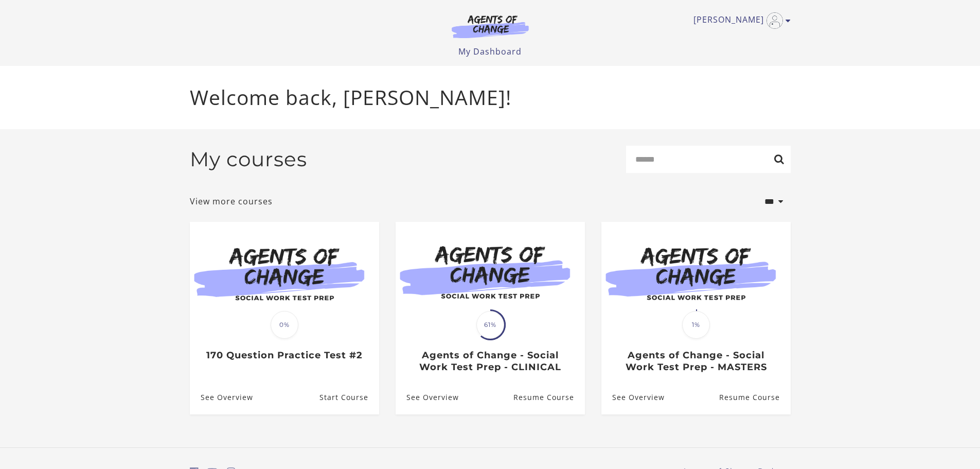  Describe the element at coordinates (490, 361) in the screenshot. I see `h3: Agents of Change - Social Work Test Prep - CLINICAL` at that location.